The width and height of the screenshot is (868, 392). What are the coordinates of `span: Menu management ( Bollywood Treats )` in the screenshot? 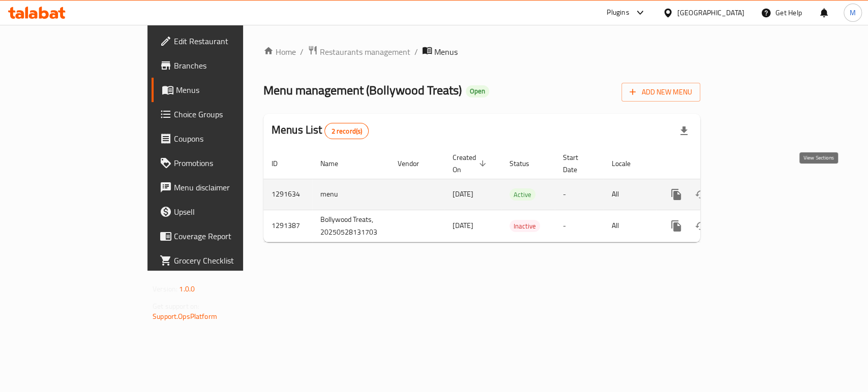 It's located at (362, 90).